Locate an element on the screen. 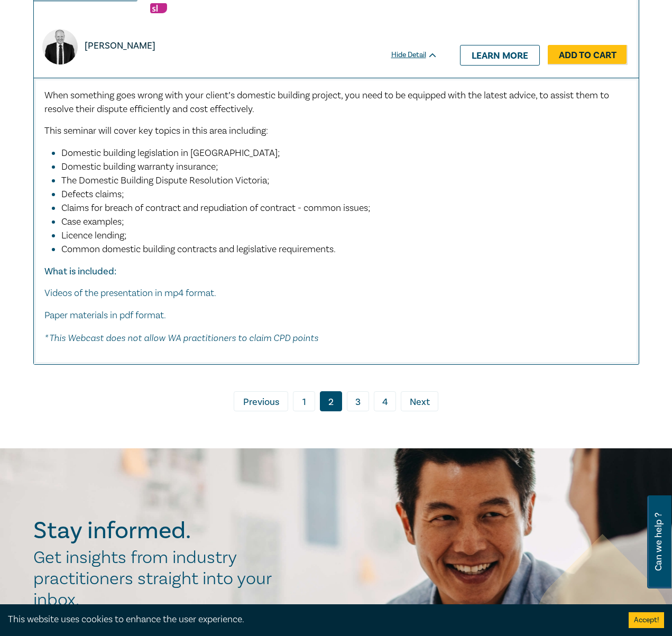 This screenshot has height=636, width=672. h2: Stay informed. is located at coordinates (158, 531).